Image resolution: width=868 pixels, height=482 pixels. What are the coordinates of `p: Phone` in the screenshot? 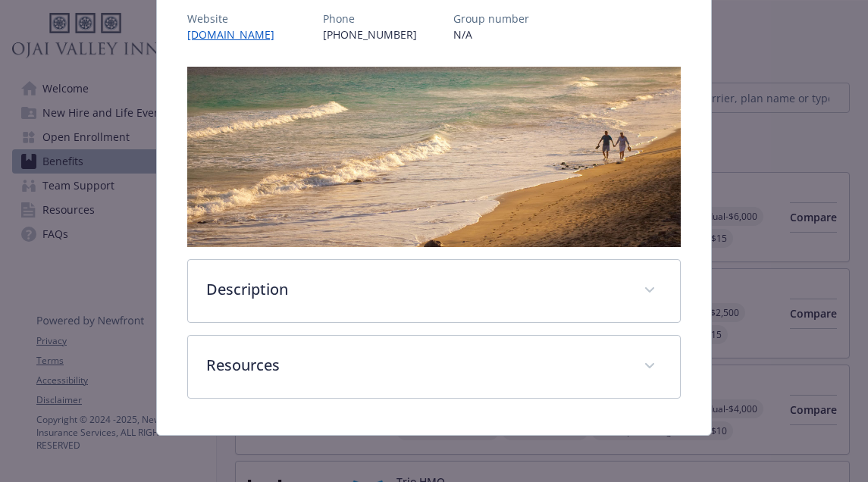 It's located at (370, 18).